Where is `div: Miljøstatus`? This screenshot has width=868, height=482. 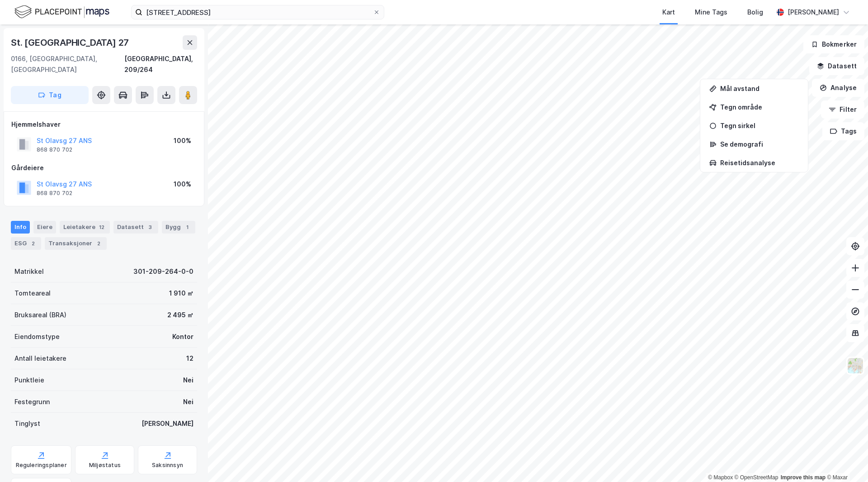
div: Miljøstatus is located at coordinates (105, 465).